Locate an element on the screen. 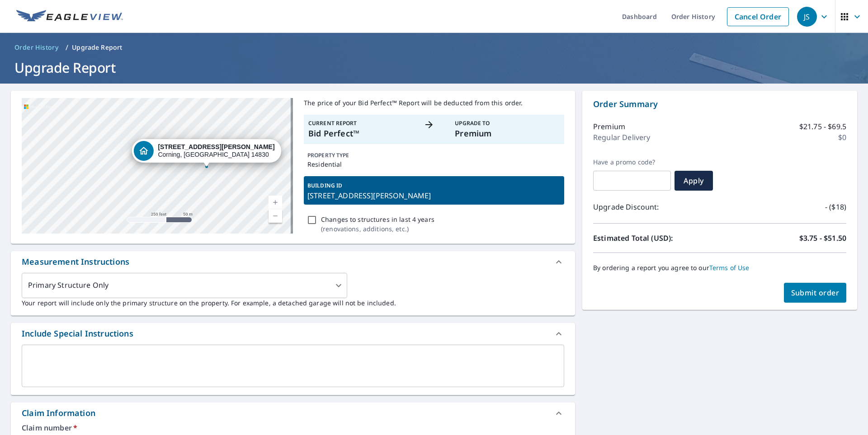  p: By ordering a report you agree to our is located at coordinates (720, 268).